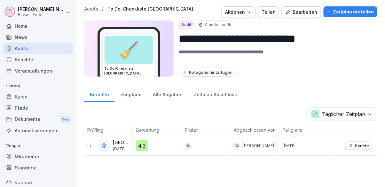 This screenshot has height=187, width=385. Describe the element at coordinates (215, 94) in the screenshot. I see `div: Zeitplan Abschluss` at that location.